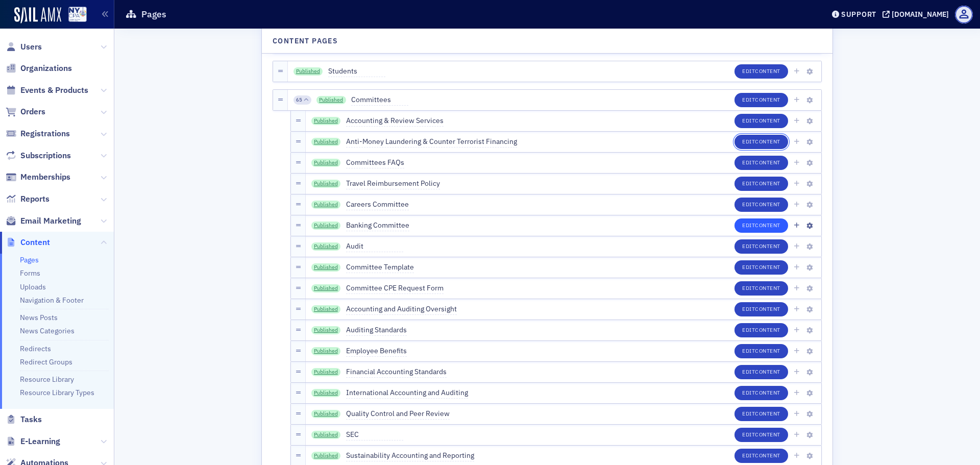  What do you see at coordinates (38, 16) in the screenshot?
I see `img: SailAMX` at bounding box center [38, 16].